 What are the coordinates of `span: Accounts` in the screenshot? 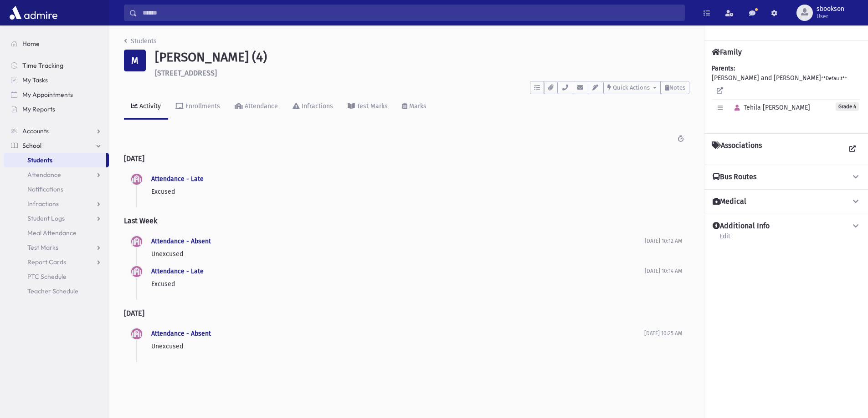 It's located at (36, 131).